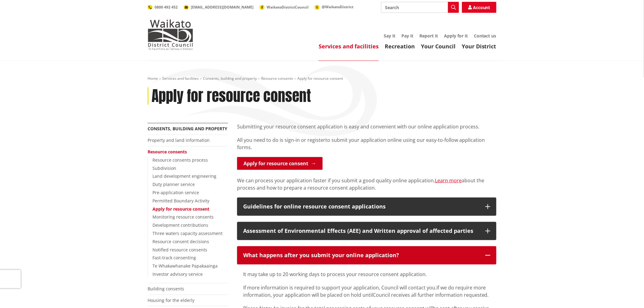  I want to click on p: It may take up to 20 working days to process your resource consent application. ​, so click(366, 274).